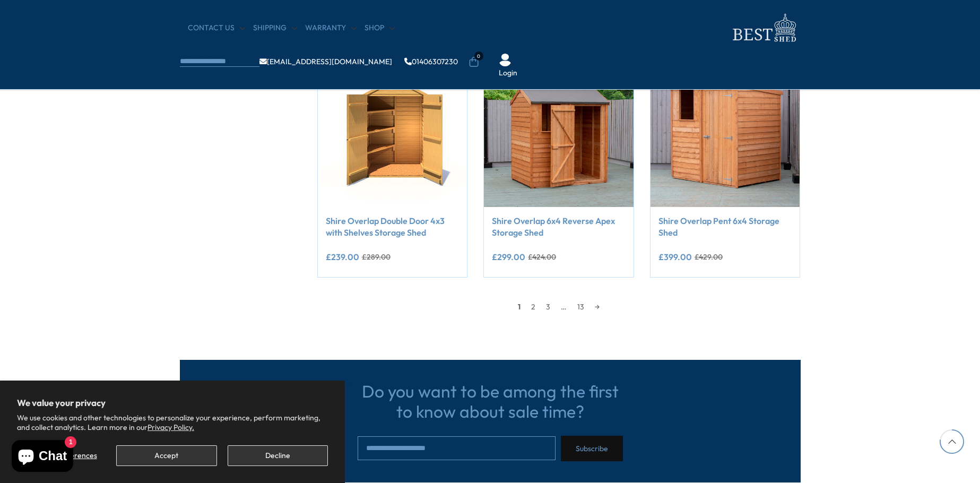 Image resolution: width=980 pixels, height=483 pixels. What do you see at coordinates (172, 422) in the screenshot?
I see `p: We use cookies and other technologies to personalize your experience, perform marketing, and coll...` at bounding box center [172, 422].